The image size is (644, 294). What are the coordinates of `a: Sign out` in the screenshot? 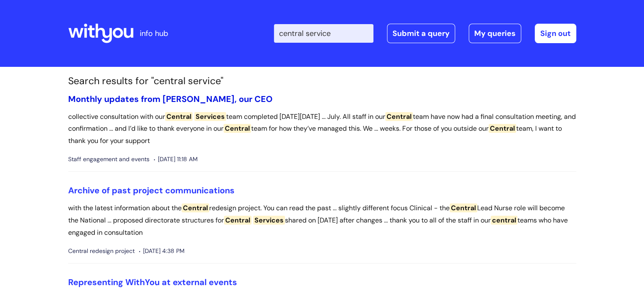 It's located at (556, 34).